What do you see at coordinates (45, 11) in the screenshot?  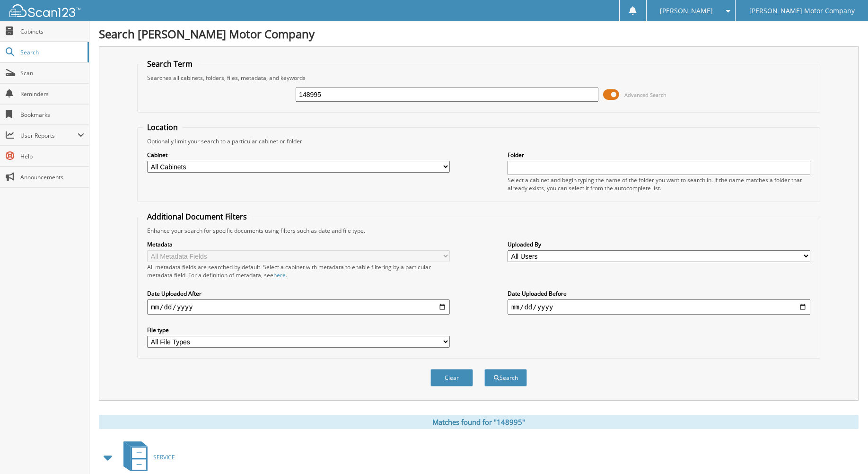 I see `img: scan123-logo-white.svg` at bounding box center [45, 11].